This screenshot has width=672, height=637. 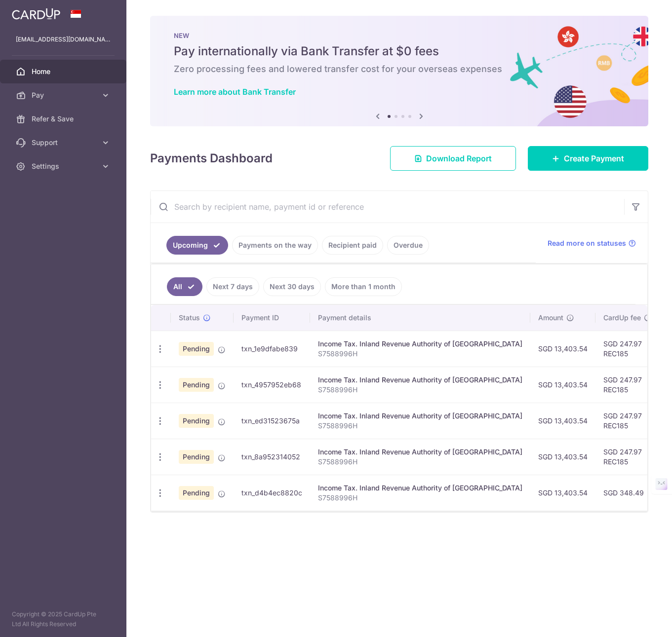 I want to click on a: Read more on statuses, so click(x=592, y=243).